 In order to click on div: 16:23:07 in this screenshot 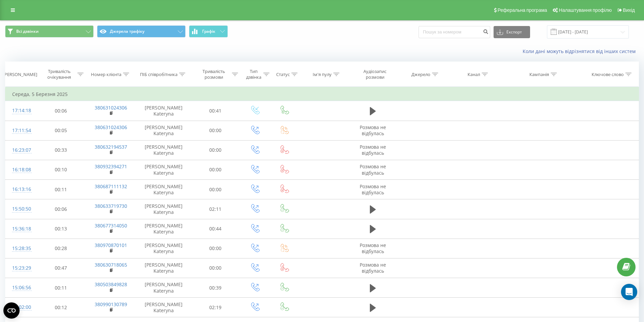, I will do `click(21, 150)`.